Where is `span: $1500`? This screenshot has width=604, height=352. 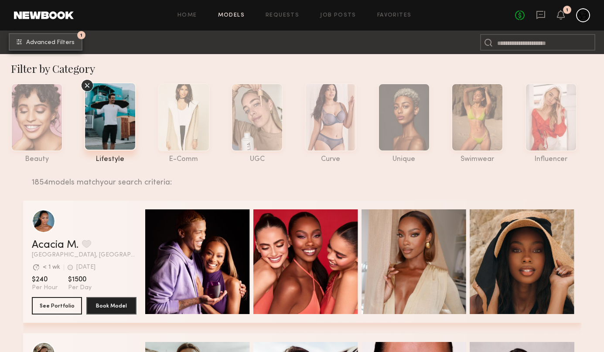
span: $1500 is located at coordinates (80, 280).